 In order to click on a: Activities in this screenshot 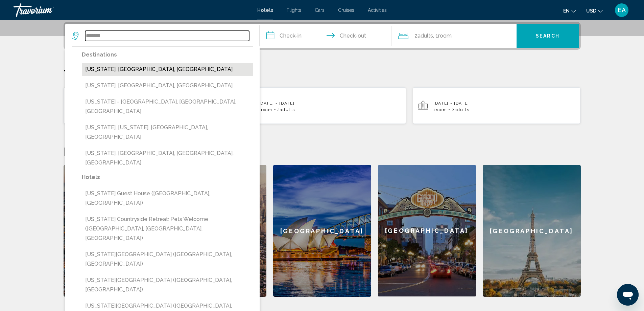, I will do `click(377, 10)`.